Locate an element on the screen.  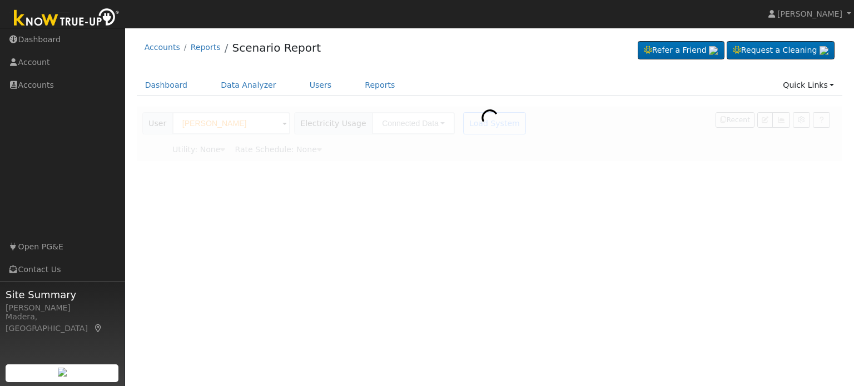
a: Scenario Report is located at coordinates (276, 48).